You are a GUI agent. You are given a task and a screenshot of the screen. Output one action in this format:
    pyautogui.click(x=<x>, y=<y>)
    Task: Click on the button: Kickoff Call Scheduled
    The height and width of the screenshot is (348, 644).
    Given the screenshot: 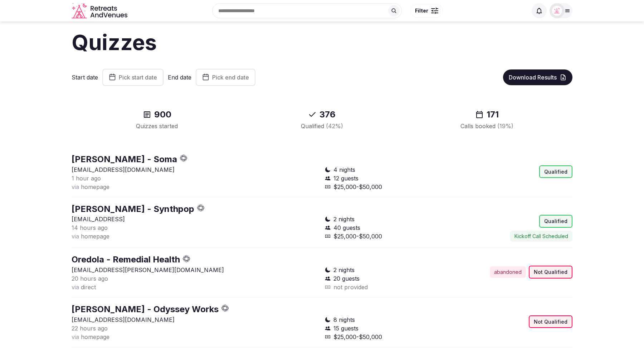 What is the action you would take?
    pyautogui.click(x=541, y=236)
    